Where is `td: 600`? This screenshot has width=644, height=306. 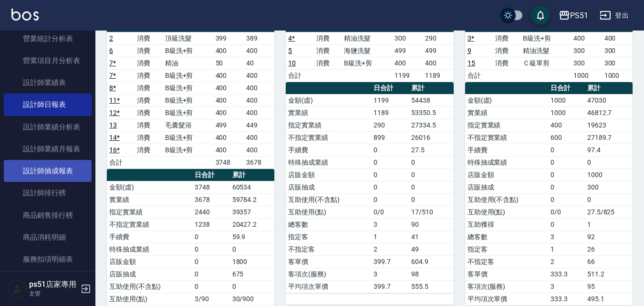 td: 600 is located at coordinates (566, 138).